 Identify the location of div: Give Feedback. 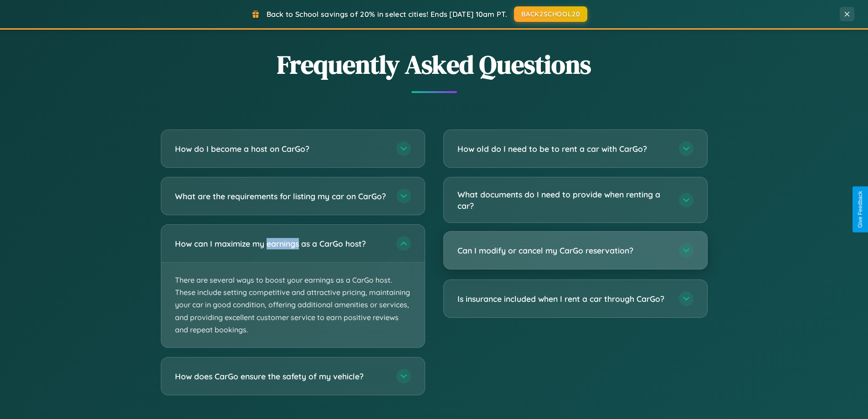
(860, 210).